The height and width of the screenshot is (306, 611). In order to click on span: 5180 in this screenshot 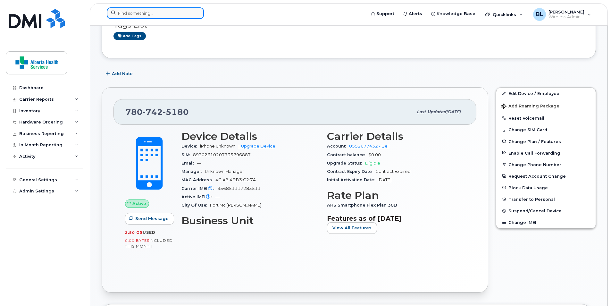, I will do `click(176, 112)`.